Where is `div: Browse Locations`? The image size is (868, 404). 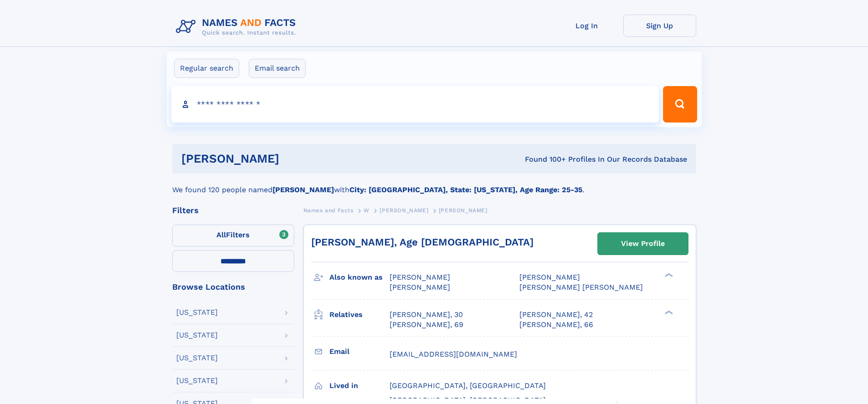
div: Browse Locations is located at coordinates (233, 287).